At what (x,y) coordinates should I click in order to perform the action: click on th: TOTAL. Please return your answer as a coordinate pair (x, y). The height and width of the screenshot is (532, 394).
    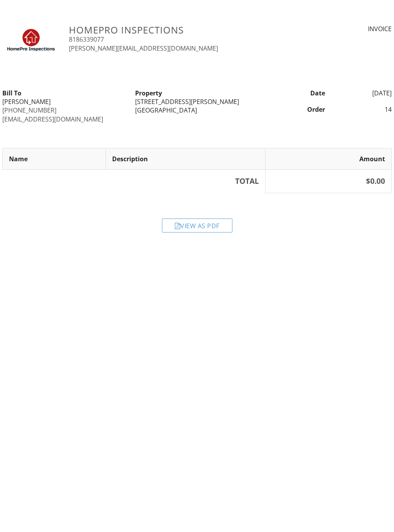
    Looking at the image, I should click on (134, 181).